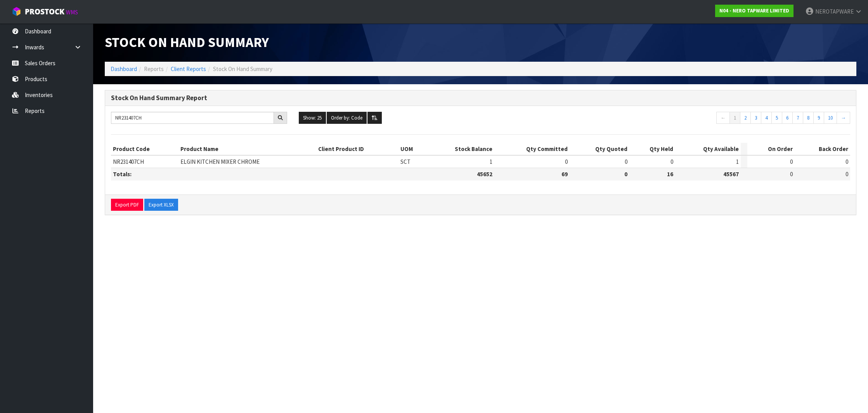 The image size is (868, 413). What do you see at coordinates (731, 174) in the screenshot?
I see `strong: 45567` at bounding box center [731, 174].